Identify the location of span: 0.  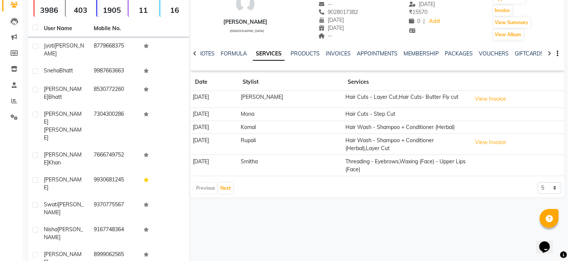
(414, 21).